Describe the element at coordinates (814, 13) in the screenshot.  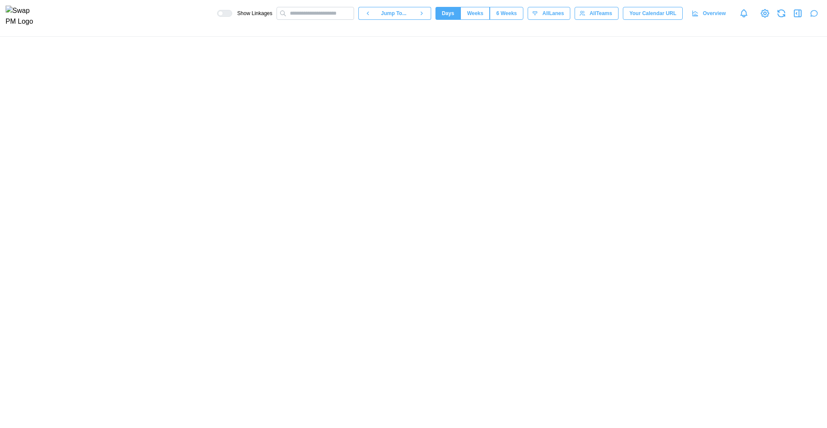
I see `button: Open project assistant` at that location.